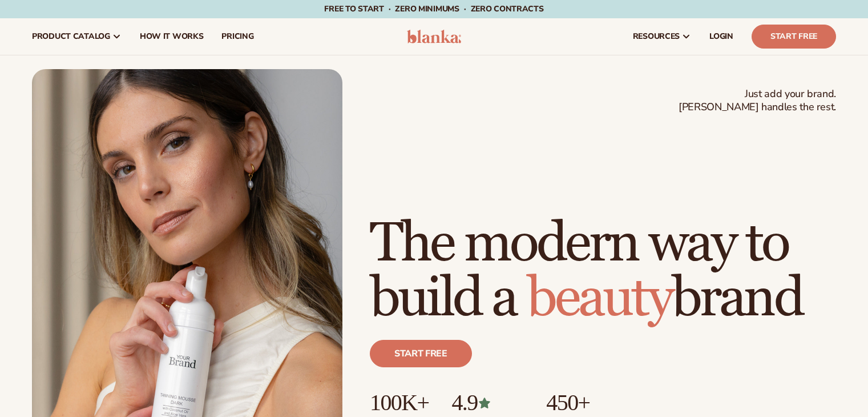 This screenshot has height=417, width=868. What do you see at coordinates (721, 36) in the screenshot?
I see `a: LOGIN` at bounding box center [721, 36].